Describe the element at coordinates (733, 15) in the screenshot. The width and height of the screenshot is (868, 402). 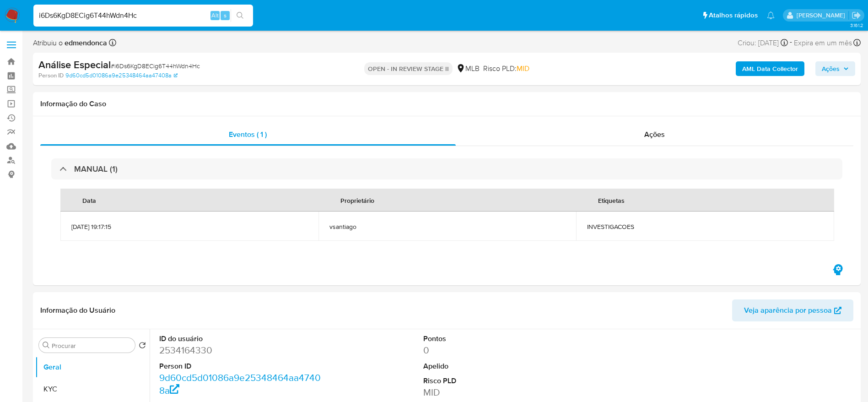
I see `span: Atalhos rápidos` at that location.